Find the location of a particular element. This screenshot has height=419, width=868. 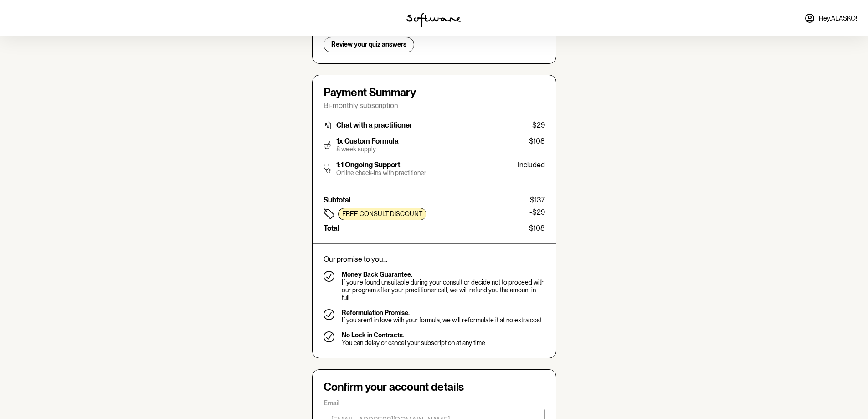

img: stethoscope.5f141d3bcbac86e61a2636bce6edb64e.svg is located at coordinates (327, 168).